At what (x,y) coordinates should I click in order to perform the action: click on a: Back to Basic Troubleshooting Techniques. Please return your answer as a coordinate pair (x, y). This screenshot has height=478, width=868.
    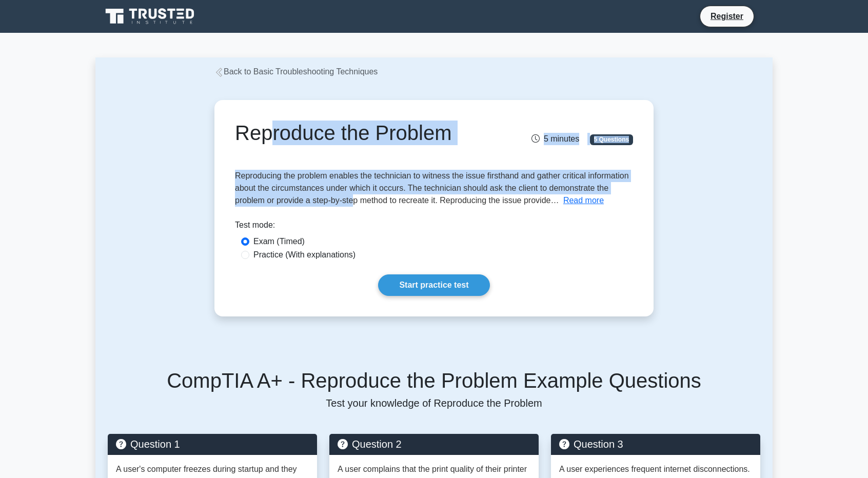
    Looking at the image, I should click on (296, 72).